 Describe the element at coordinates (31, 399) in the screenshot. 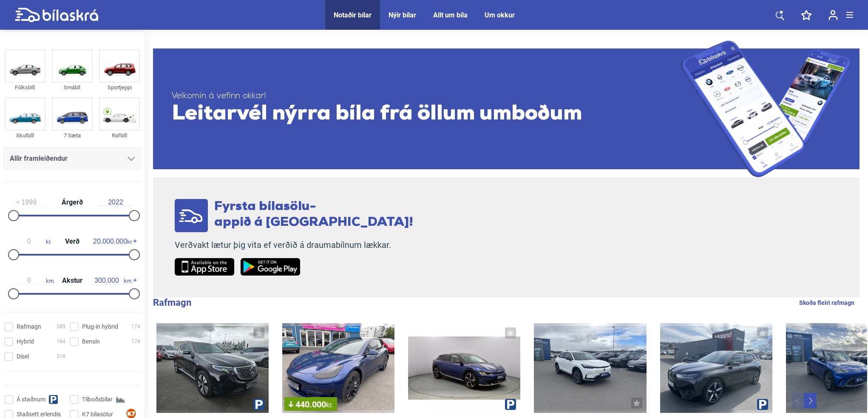

I see `span: Á staðnum` at that location.